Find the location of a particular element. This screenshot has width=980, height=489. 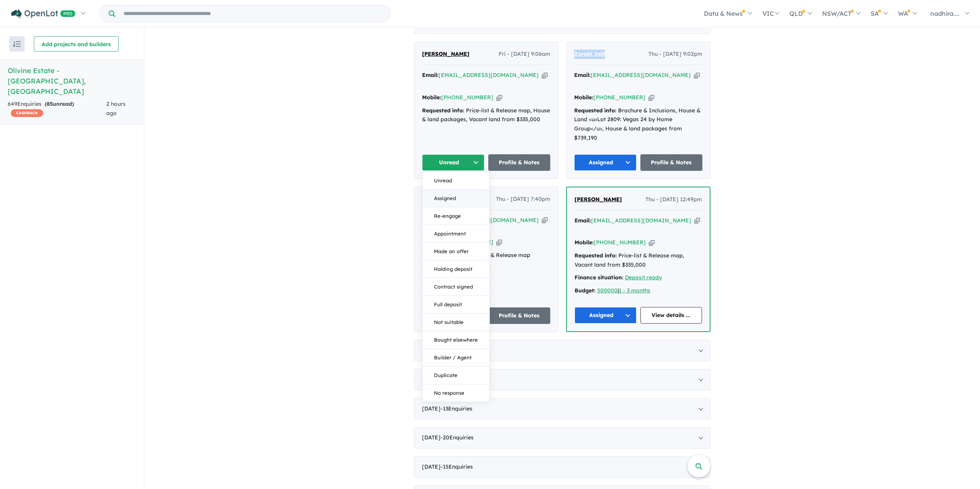

button: Holding deposit is located at coordinates (456, 269).